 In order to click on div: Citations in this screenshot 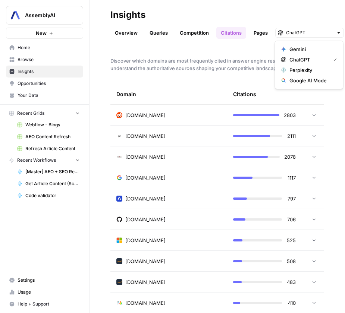, I will do `click(245, 94)`.